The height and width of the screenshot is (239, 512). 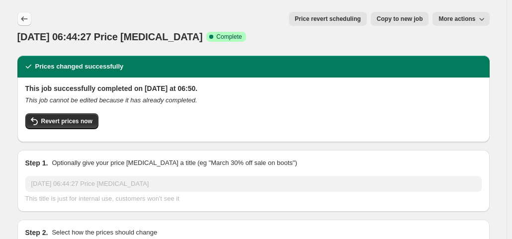 I want to click on h2: Step 1., so click(x=37, y=163).